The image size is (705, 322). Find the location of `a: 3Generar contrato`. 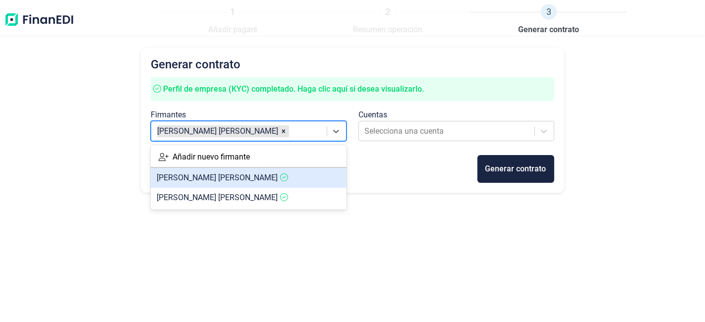

a: 3Generar contrato is located at coordinates (548, 20).